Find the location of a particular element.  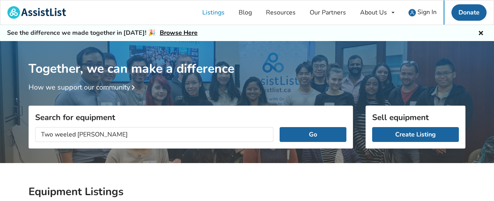

a: Create Listing is located at coordinates (416, 134).